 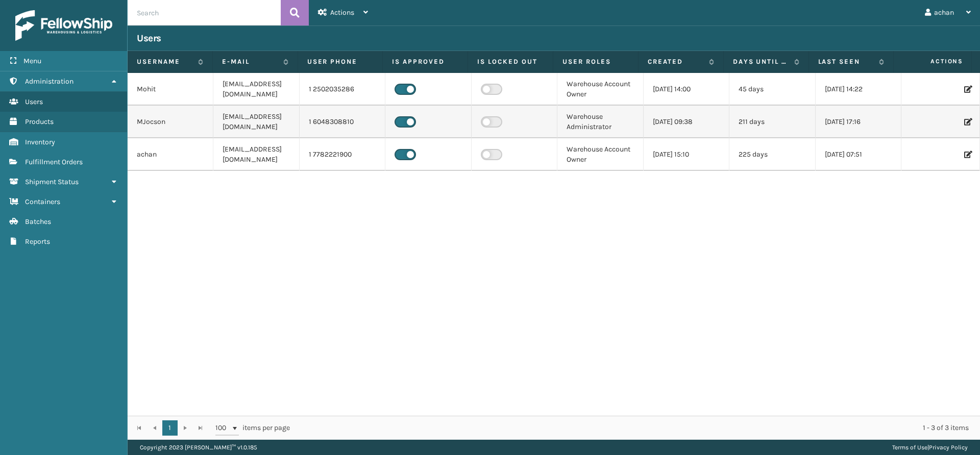 I want to click on td: 1 2502035286, so click(x=343, y=89).